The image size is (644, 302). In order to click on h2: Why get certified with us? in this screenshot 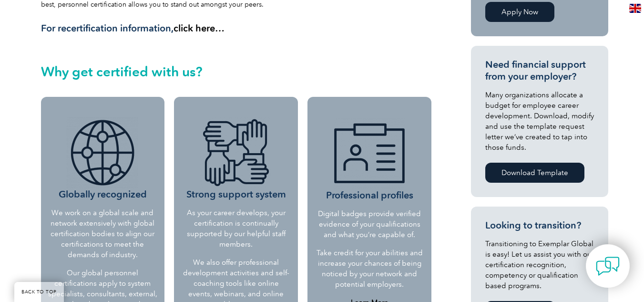, I will do `click(236, 72)`.